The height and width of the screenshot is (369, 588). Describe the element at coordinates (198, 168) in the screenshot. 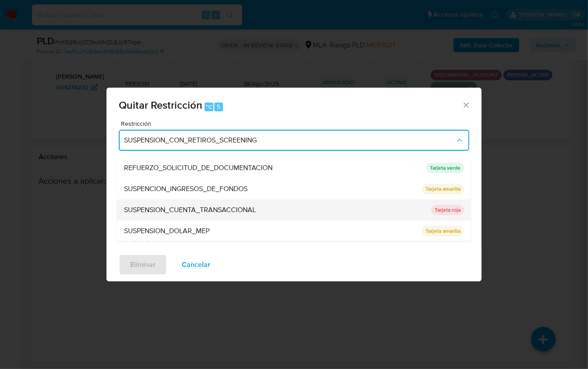

I see `span: REFUERZO_SOLICITUD_DE_DOCUMENTACION` at that location.